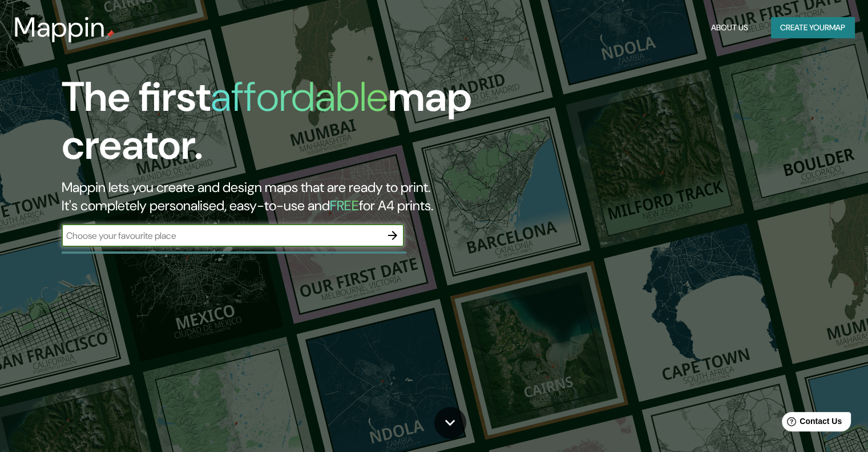  Describe the element at coordinates (110, 34) in the screenshot. I see `img: mappin-pin` at that location.